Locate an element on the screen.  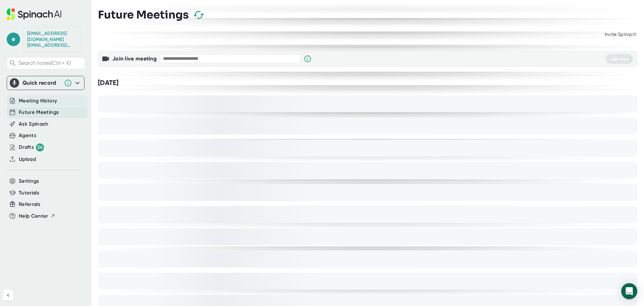
button: Settings is located at coordinates (29, 181).